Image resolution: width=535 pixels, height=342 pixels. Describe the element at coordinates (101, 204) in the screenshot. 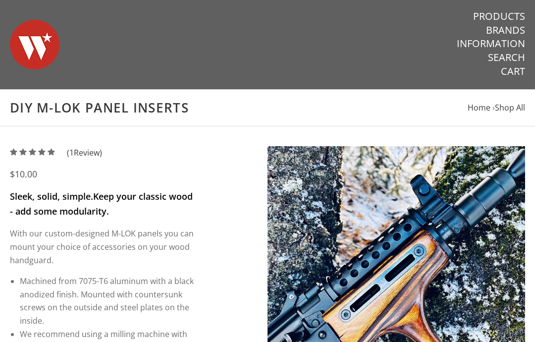

I see `strong: Keep your classic wood - add some modularity.` at that location.